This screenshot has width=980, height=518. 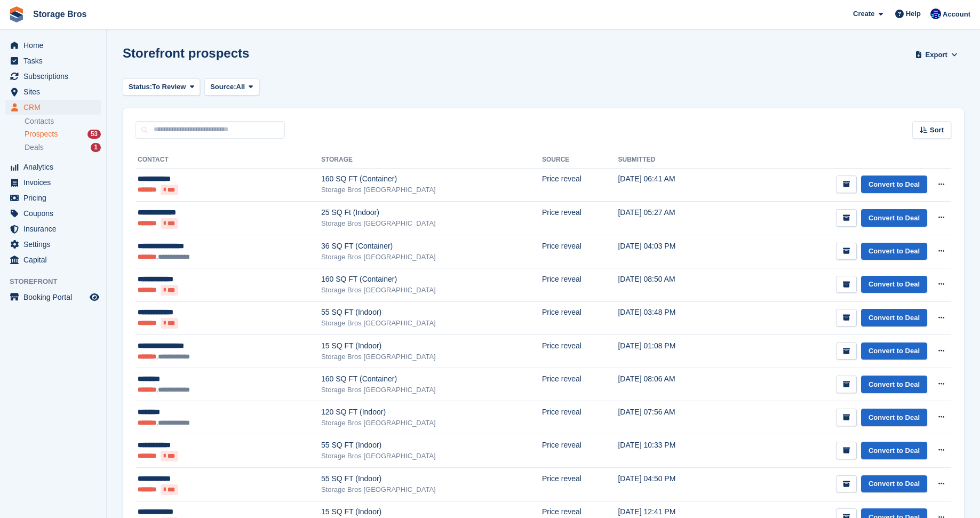 What do you see at coordinates (241, 87) in the screenshot?
I see `span: All` at bounding box center [241, 87].